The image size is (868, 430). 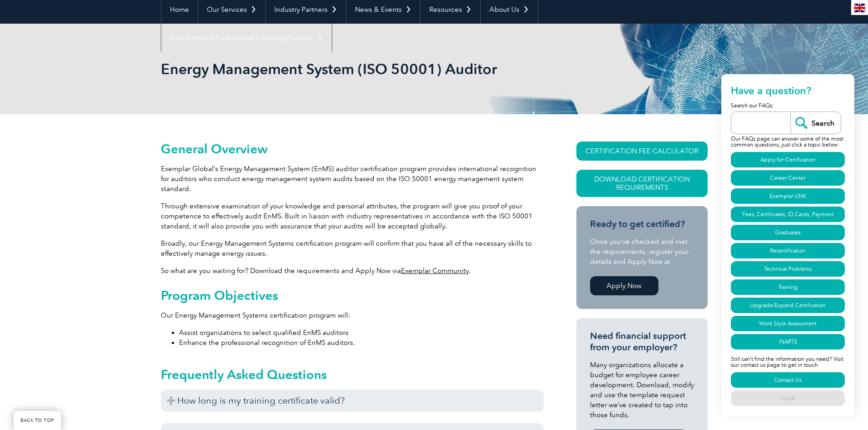 I want to click on p: Many organizations allocate a budget for employee career development. Download, modify and use th..., so click(x=642, y=390).